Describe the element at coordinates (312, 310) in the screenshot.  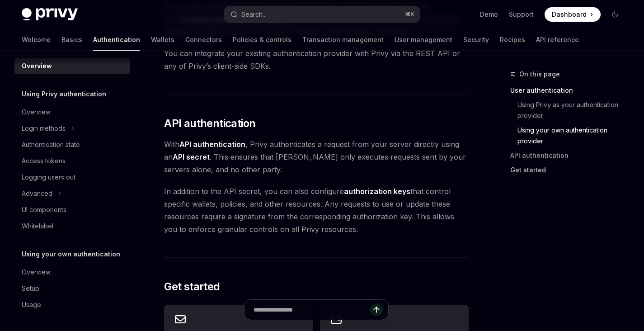
I see `input: Ask a question...` at that location.